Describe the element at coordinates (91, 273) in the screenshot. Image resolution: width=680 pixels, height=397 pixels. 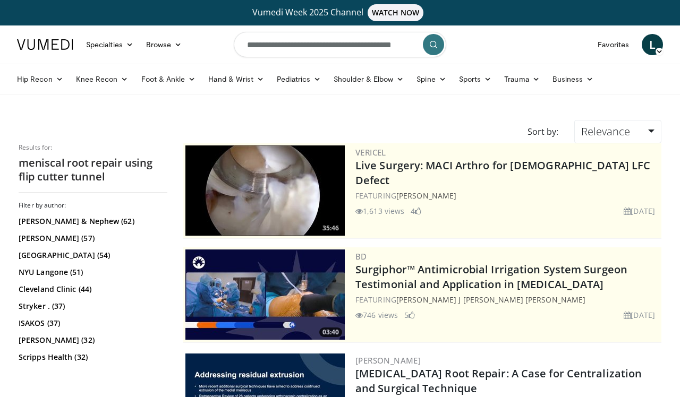
I see `a: NYU Langone (51)` at that location.